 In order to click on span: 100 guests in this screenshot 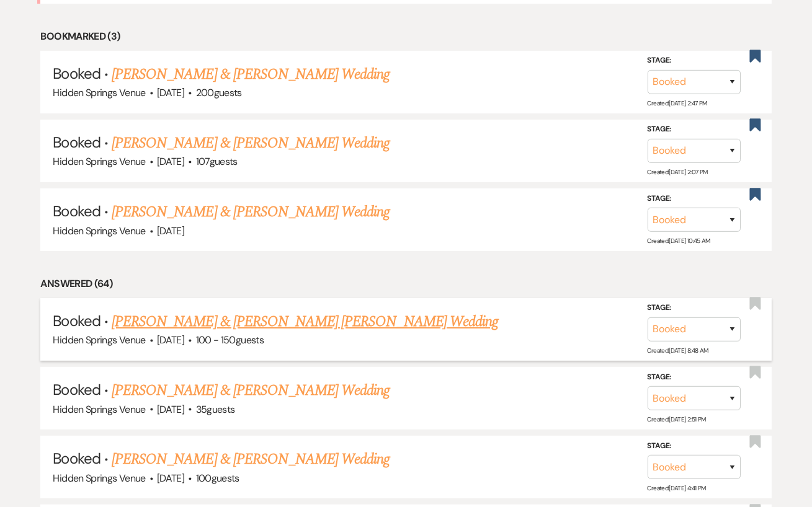, I will do `click(217, 478)`.